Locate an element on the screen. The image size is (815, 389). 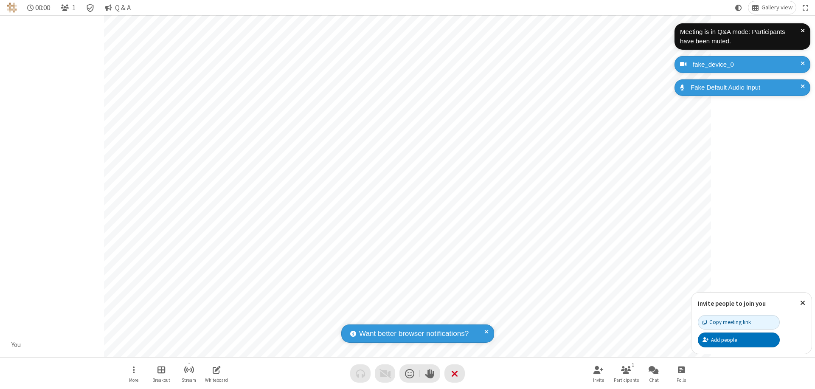
div: Copy meeting link is located at coordinates (726, 322).